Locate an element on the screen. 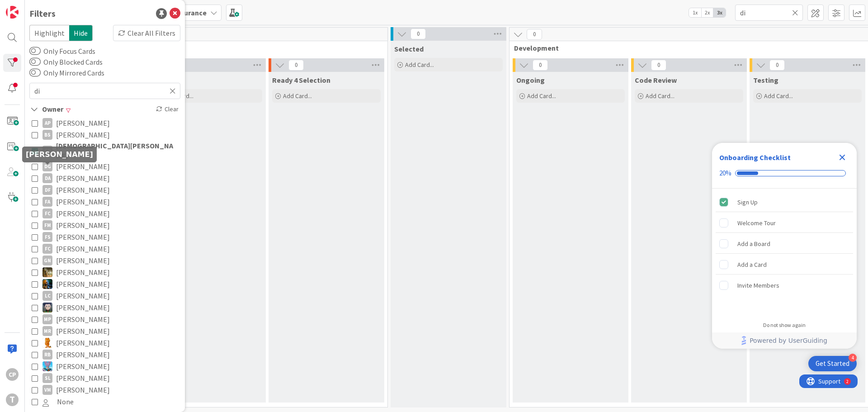 Image resolution: width=868 pixels, height=412 pixels. span: Highlight is located at coordinates (50, 33).